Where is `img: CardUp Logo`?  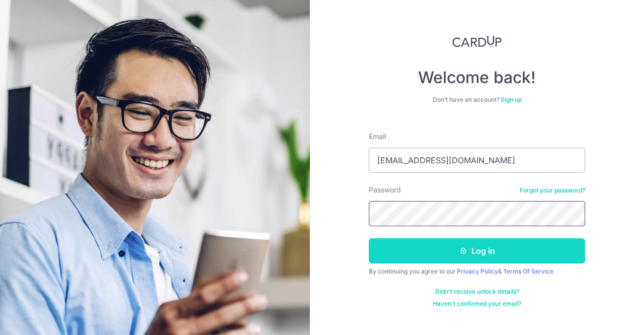 img: CardUp Logo is located at coordinates (477, 41).